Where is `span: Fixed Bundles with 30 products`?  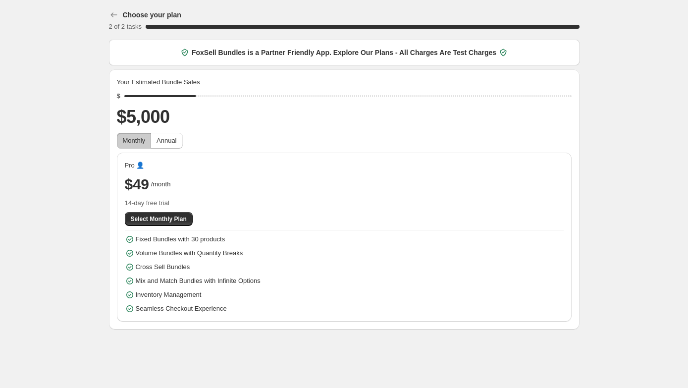
span: Fixed Bundles with 30 products is located at coordinates (180, 239).